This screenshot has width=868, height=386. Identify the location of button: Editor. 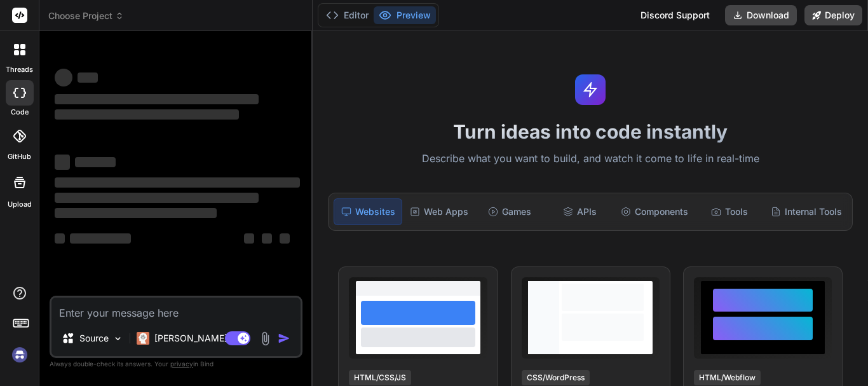
(347, 16).